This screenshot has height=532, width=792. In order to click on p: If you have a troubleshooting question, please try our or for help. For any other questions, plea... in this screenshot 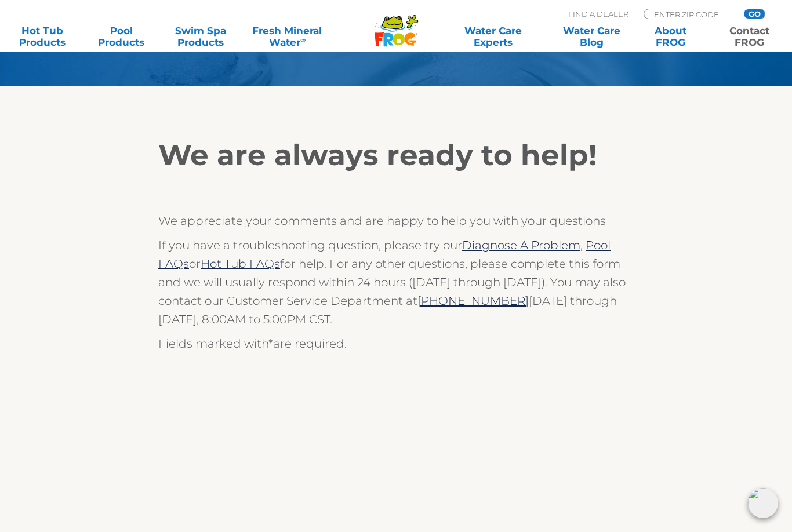, I will do `click(396, 282)`.